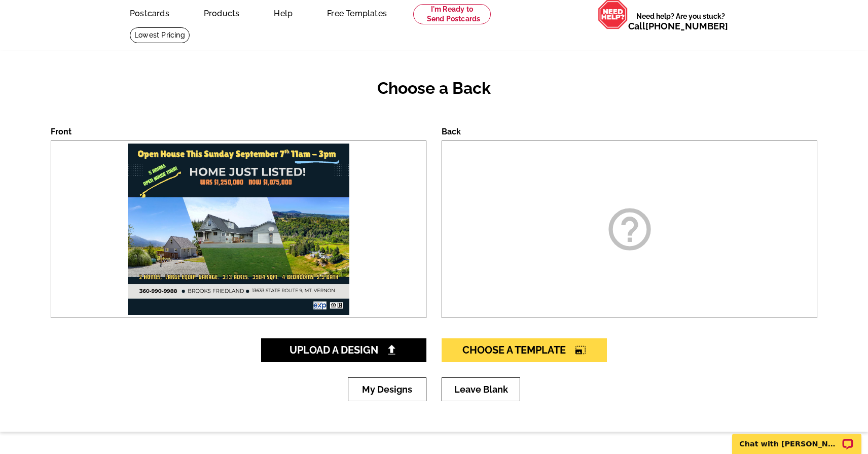 The width and height of the screenshot is (868, 454). What do you see at coordinates (580, 350) in the screenshot?
I see `i: photo_size_select_large` at bounding box center [580, 350].